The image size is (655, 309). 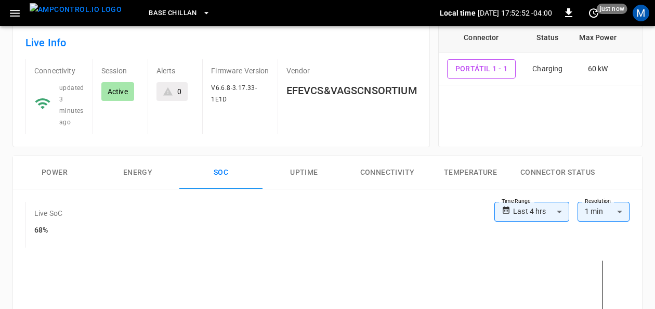 I want to click on div: Last 4 hrs, so click(x=542, y=212).